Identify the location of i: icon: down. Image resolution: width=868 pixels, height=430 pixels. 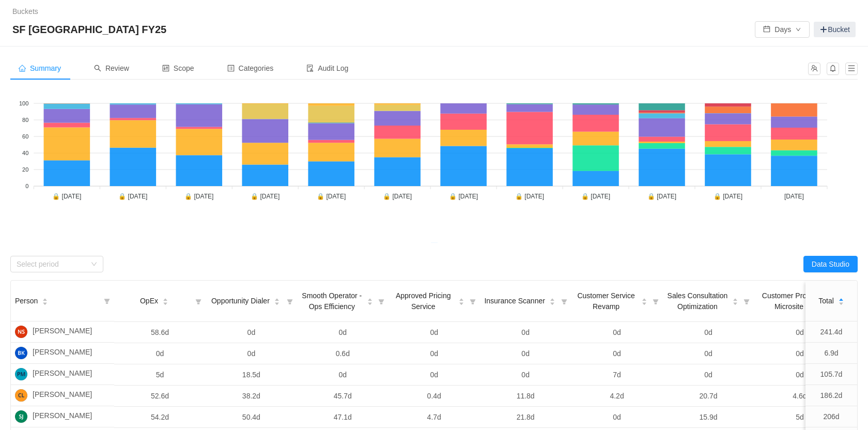
(94, 264).